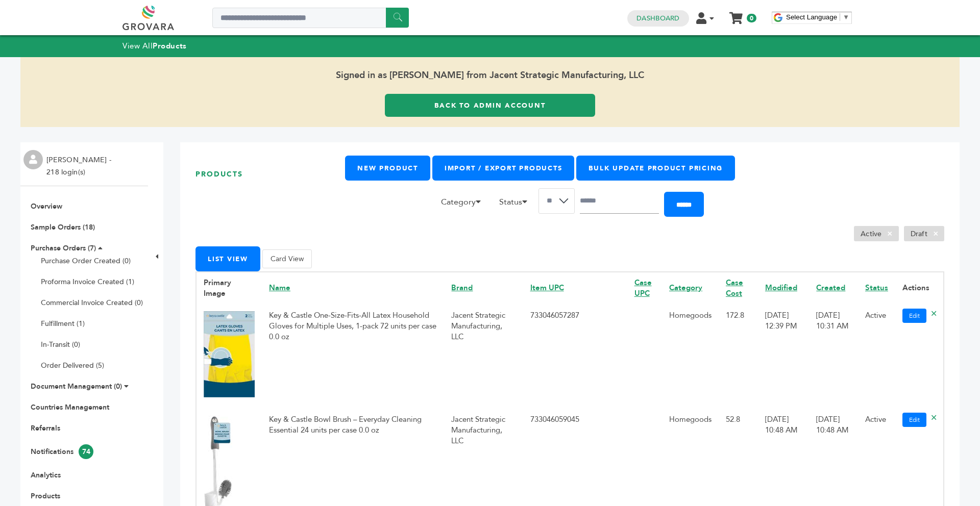  What do you see at coordinates (86, 260) in the screenshot?
I see `a: Purchase Order Created (0)` at bounding box center [86, 260].